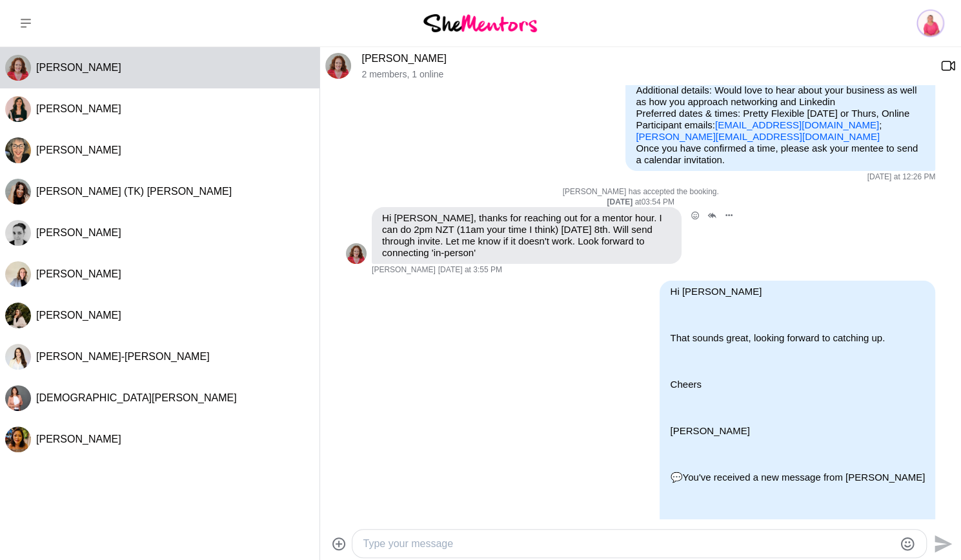 The width and height of the screenshot is (961, 560). What do you see at coordinates (728, 216) in the screenshot?
I see `button: Open Message Actions Menu` at bounding box center [728, 216].